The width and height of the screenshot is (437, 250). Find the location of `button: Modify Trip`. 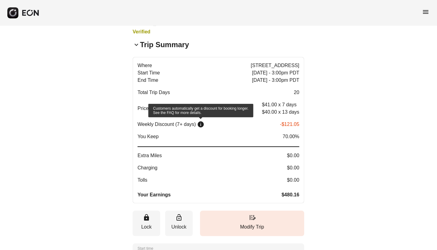

button: Modify Trip is located at coordinates (252, 223).